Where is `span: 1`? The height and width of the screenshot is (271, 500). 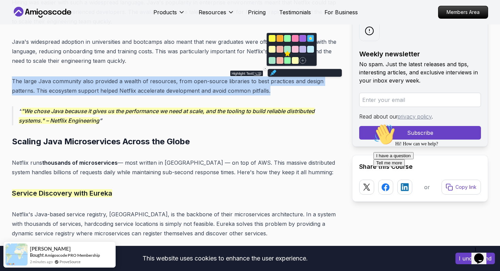 span: 1 is located at coordinates (4, 5).